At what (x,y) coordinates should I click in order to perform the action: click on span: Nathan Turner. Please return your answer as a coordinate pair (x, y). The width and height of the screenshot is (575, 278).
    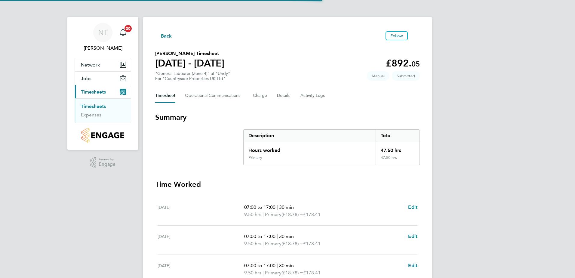
    Looking at the image, I should click on (103, 48).